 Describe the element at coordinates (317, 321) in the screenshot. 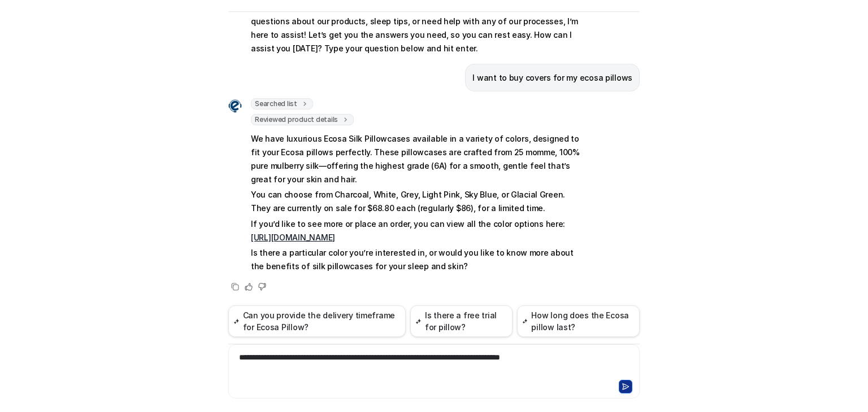

I see `button: Can you provide the delivery timeframe for Ecosa Pillow?` at that location.